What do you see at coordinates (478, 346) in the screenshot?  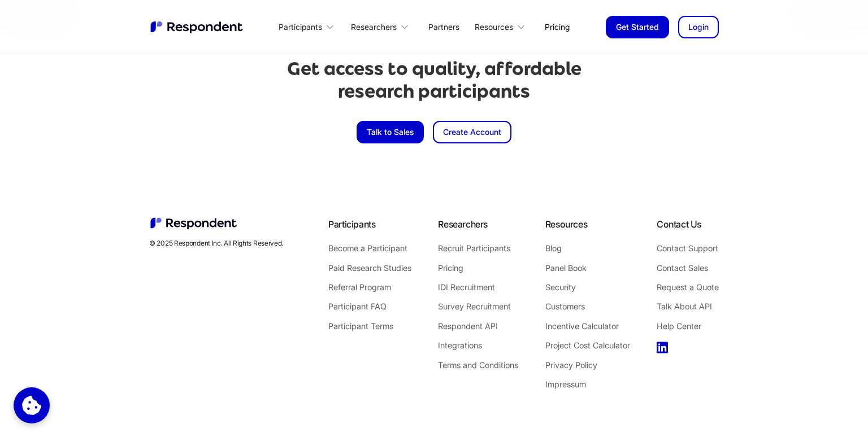 I see `a: Integrations` at bounding box center [478, 346].